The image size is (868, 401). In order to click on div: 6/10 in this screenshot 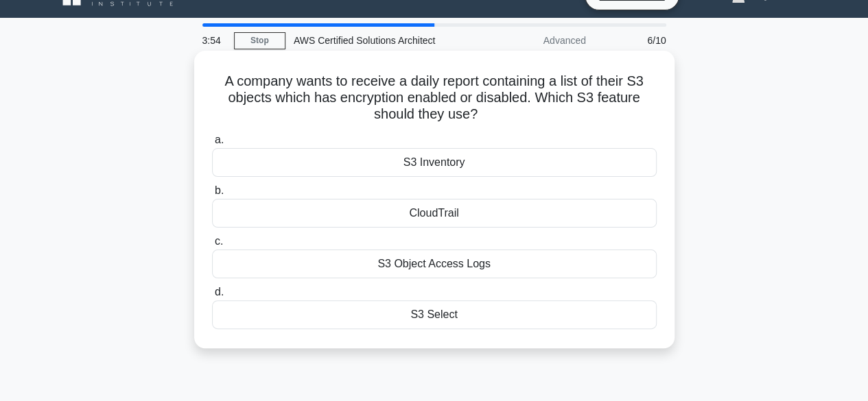, I will do `click(634, 40)`.